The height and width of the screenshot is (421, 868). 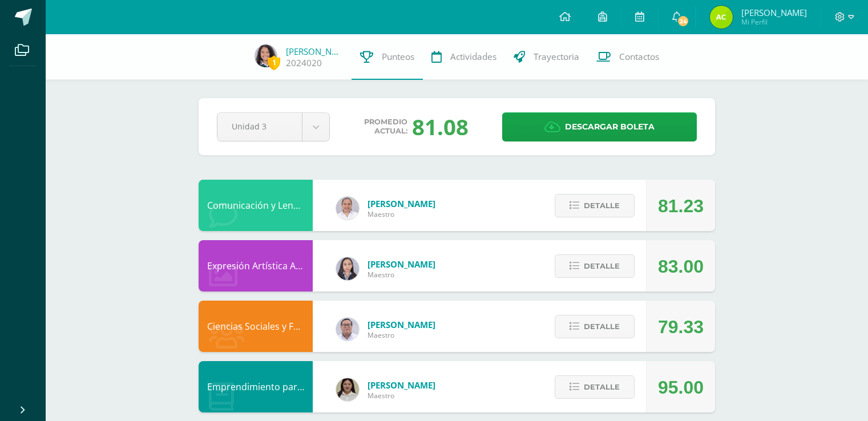 What do you see at coordinates (683, 21) in the screenshot?
I see `span: 24` at bounding box center [683, 21].